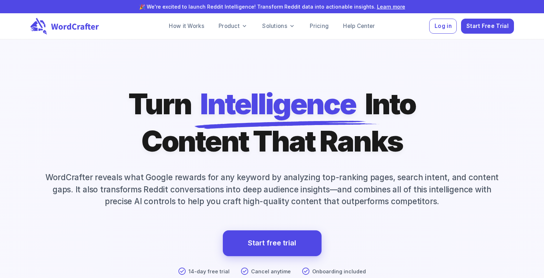  I want to click on span: Start Free Trial, so click(488, 26).